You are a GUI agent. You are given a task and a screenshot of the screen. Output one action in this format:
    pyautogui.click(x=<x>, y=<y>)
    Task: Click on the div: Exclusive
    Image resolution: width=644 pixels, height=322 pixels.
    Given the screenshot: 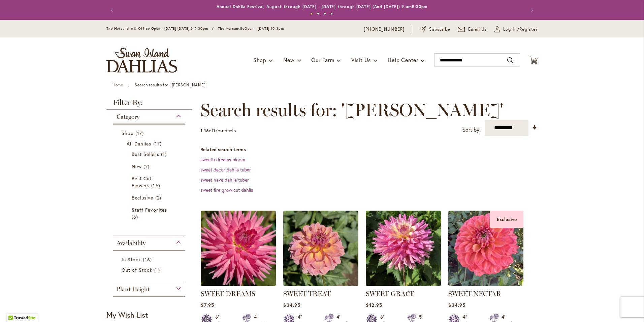 What is the action you would take?
    pyautogui.click(x=507, y=219)
    